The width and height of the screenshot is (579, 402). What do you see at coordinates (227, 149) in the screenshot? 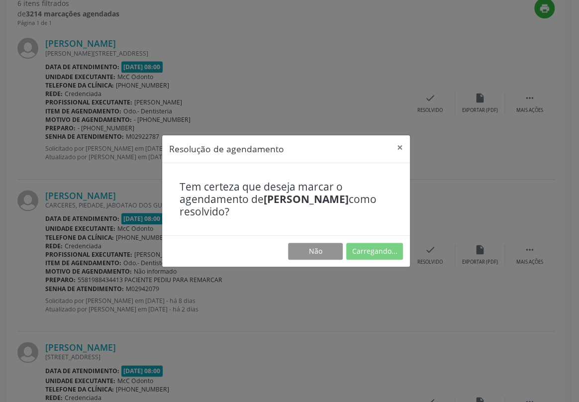
I see `h5: Resolução de agendamento` at bounding box center [227, 149].